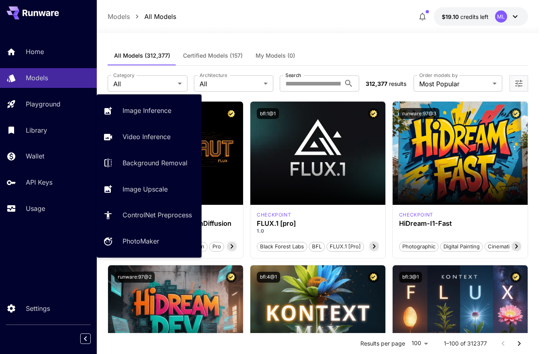 This screenshot has width=545, height=354. Describe the element at coordinates (419, 113) in the screenshot. I see `button: runware:97@3` at that location.